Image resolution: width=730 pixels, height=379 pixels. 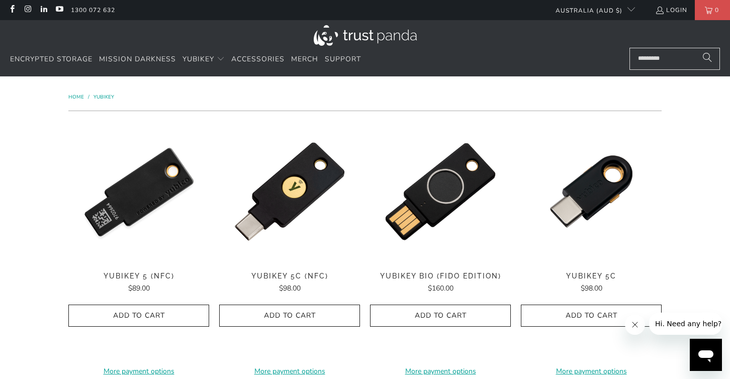 What do you see at coordinates (305, 59) in the screenshot?
I see `a: Merch` at bounding box center [305, 59].